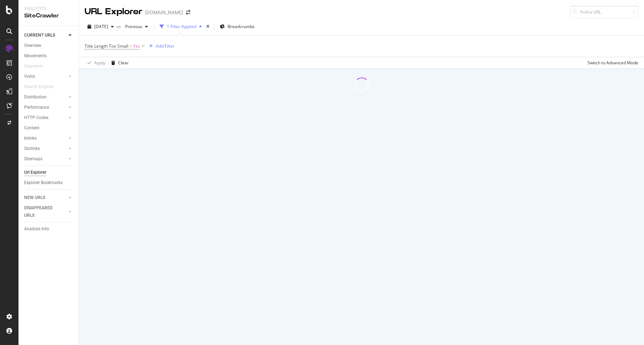  I want to click on div: Search Engines, so click(39, 87).